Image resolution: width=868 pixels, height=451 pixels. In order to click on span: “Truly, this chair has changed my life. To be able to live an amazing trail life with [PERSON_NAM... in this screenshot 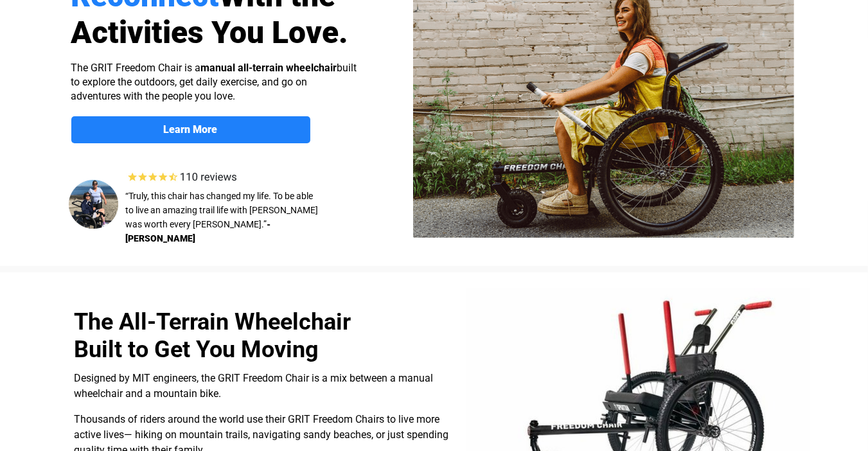, I will do `click(222, 210)`.